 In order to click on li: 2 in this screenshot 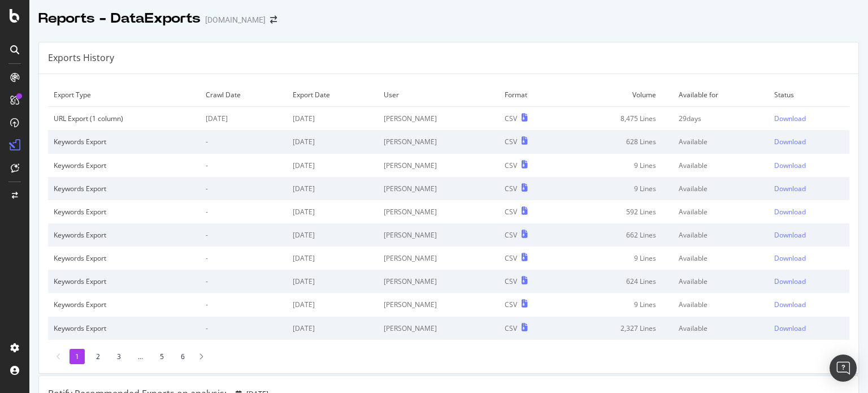, I will do `click(98, 356)`.